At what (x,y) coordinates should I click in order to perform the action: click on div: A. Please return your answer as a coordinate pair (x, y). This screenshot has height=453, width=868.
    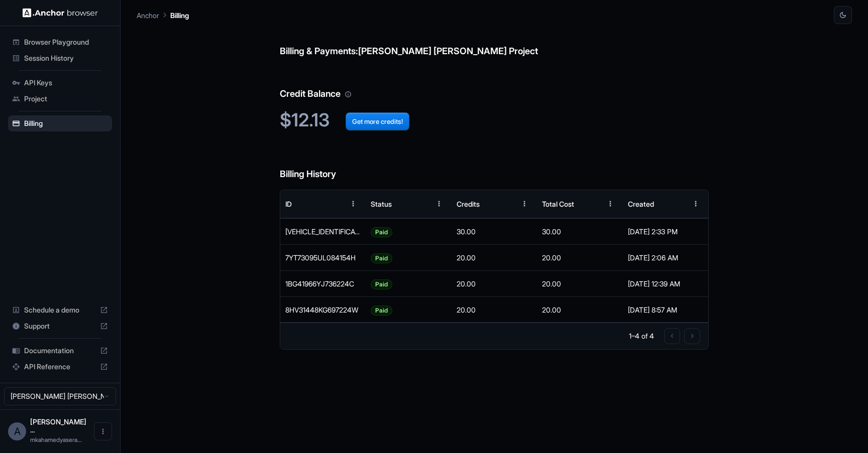
    Looking at the image, I should click on (17, 431).